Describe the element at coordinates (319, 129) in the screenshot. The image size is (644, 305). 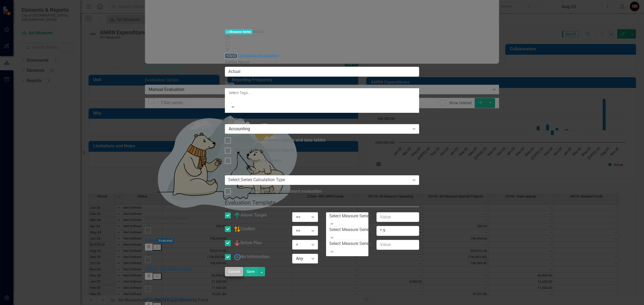
I see `div: Accounting` at that location.